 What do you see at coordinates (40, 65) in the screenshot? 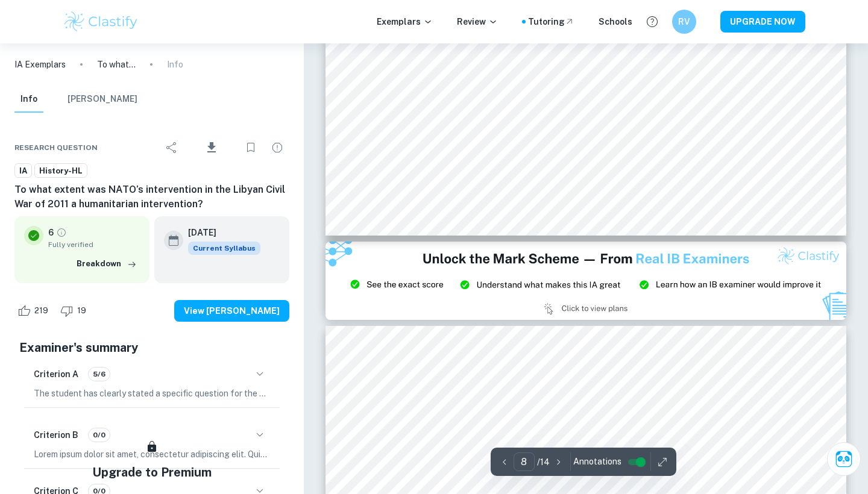
I see `a: IA Exemplars` at bounding box center [40, 65].